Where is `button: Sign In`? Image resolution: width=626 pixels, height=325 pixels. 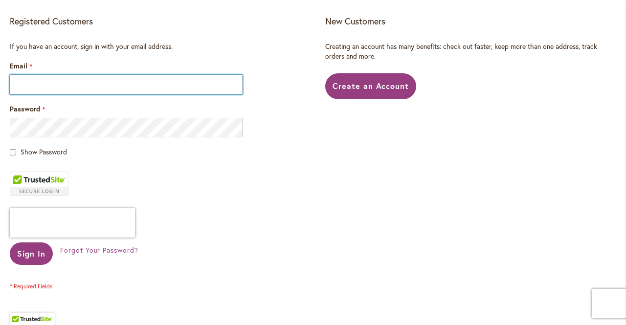
button: Sign In is located at coordinates (31, 254).